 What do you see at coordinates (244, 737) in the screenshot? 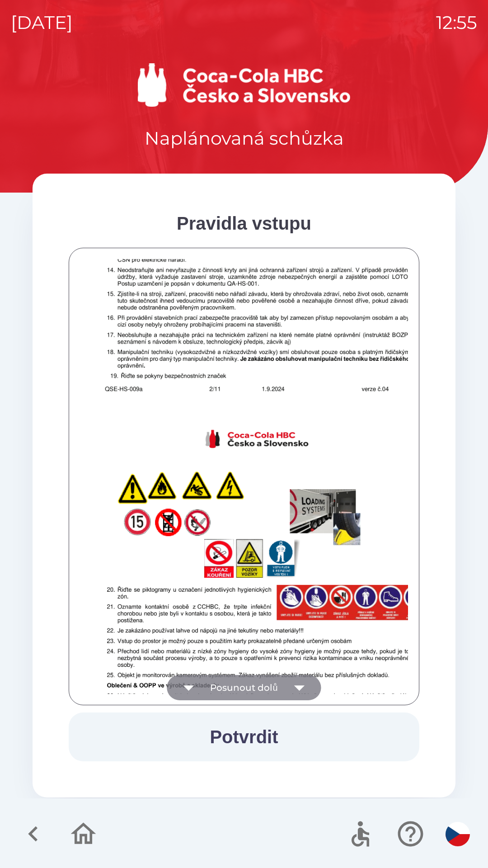
I see `button: Potvrdit` at bounding box center [244, 737].